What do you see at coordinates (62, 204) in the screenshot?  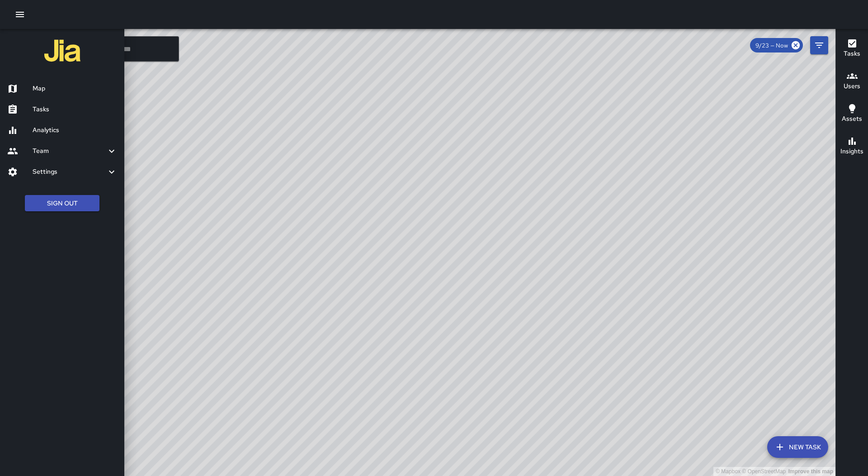 I see `button: Sign Out` at bounding box center [62, 204].